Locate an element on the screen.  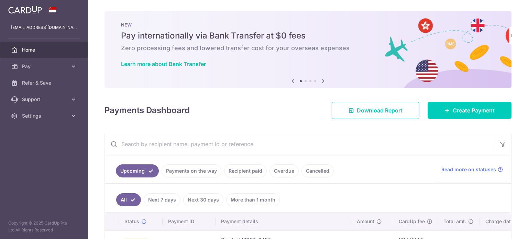
span: CardUp fee is located at coordinates (411, 221).